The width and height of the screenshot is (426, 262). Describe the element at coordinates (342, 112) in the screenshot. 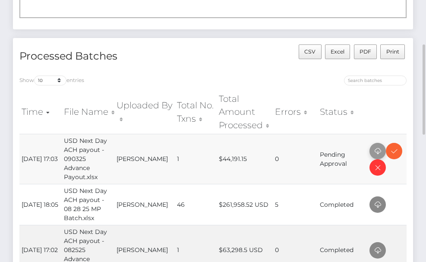

I see `th: Status: activate to sort column ascending` at that location.